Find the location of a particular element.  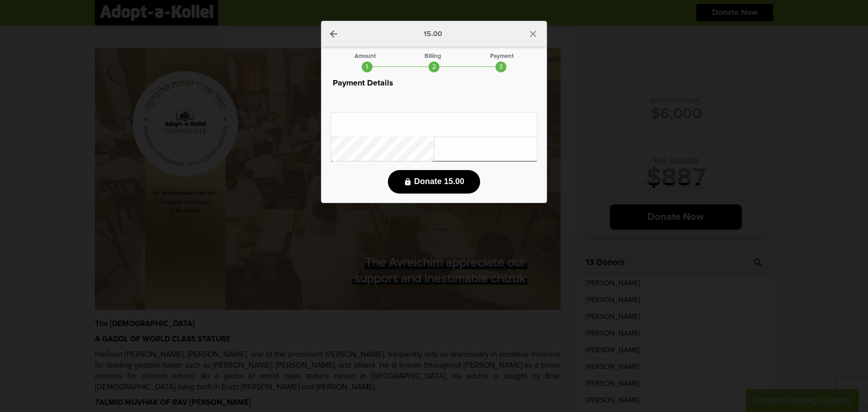

div: 2 is located at coordinates (434, 67).